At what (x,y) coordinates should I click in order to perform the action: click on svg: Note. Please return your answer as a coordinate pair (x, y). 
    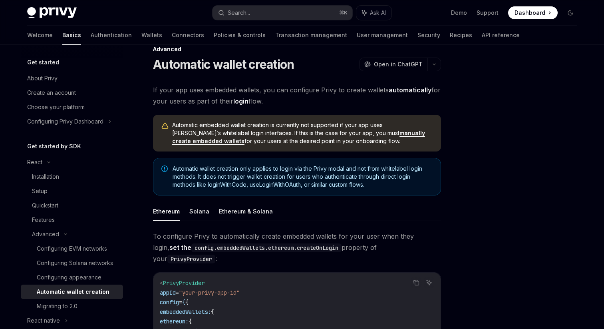
    Looking at the image, I should click on (165, 169).